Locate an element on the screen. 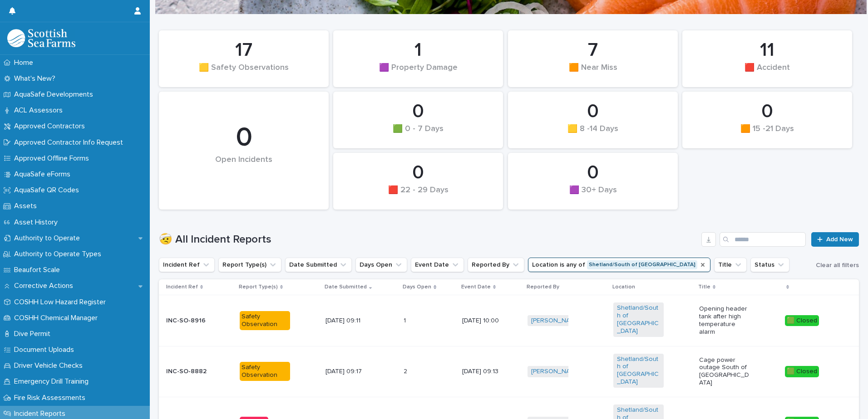  span: Add New is located at coordinates (839, 239).